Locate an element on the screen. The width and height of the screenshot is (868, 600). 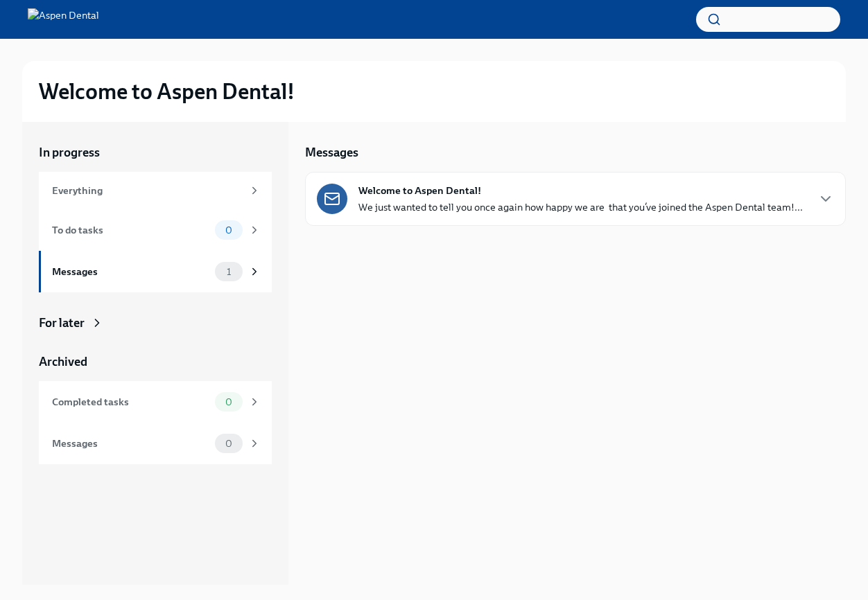
a: Messages0 is located at coordinates (155, 443).